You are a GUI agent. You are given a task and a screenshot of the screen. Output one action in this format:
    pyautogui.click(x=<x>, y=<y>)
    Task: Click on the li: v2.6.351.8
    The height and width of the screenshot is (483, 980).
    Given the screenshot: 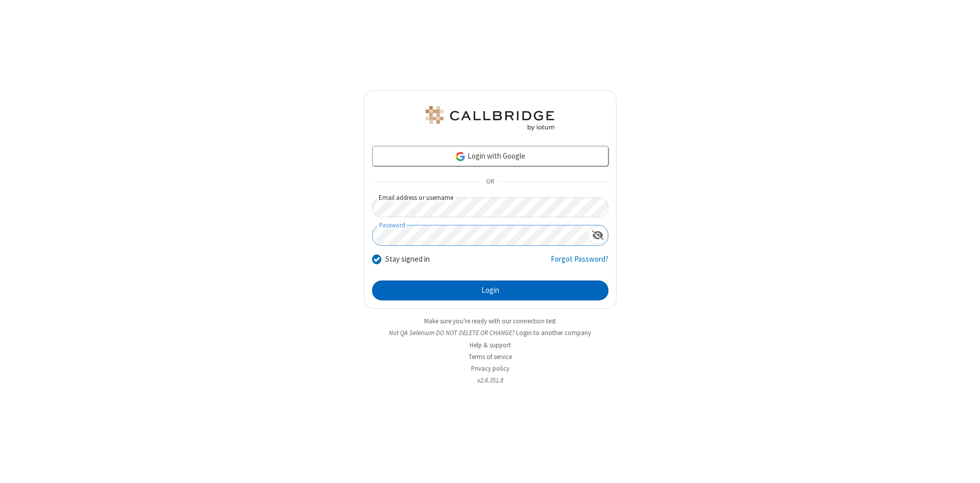 What is the action you would take?
    pyautogui.click(x=490, y=380)
    